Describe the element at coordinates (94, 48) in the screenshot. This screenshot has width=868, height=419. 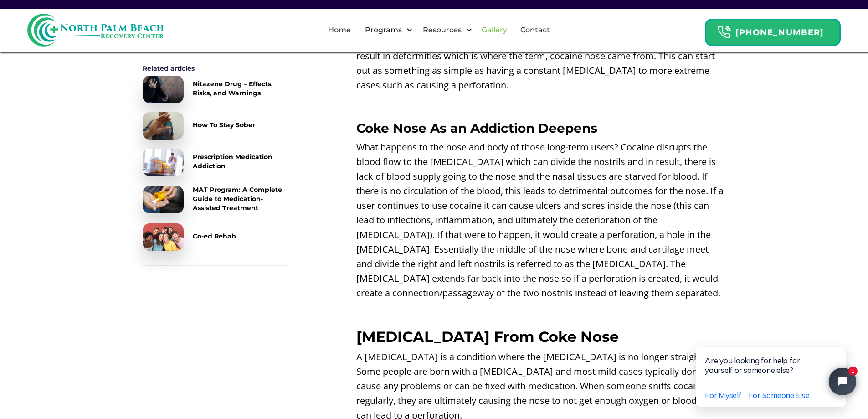
I see `div: Are you looking for help for yourself or someone else?` at that location.